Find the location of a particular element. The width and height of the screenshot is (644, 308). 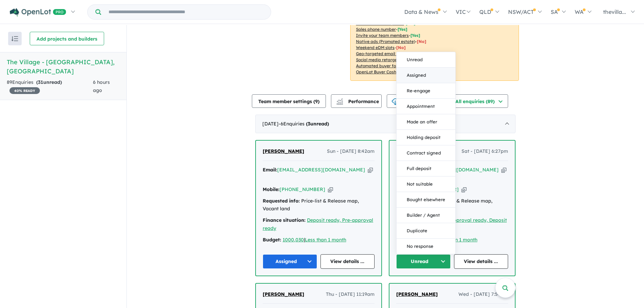

u: 1000,030 is located at coordinates (293, 240).